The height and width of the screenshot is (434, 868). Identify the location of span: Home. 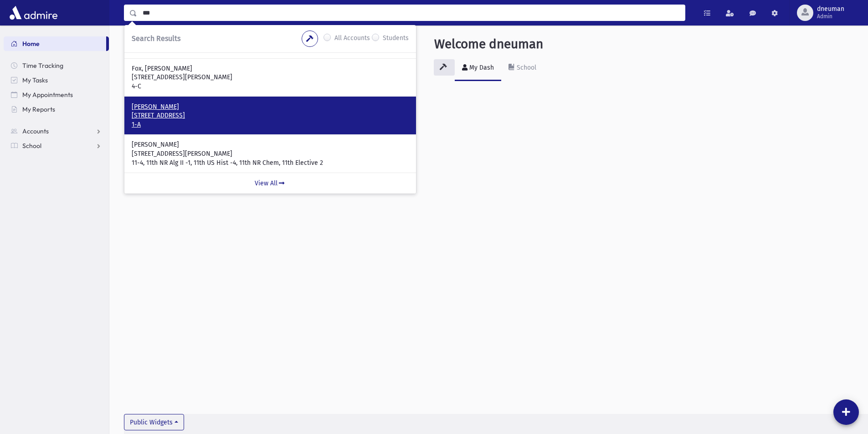
(31, 44).